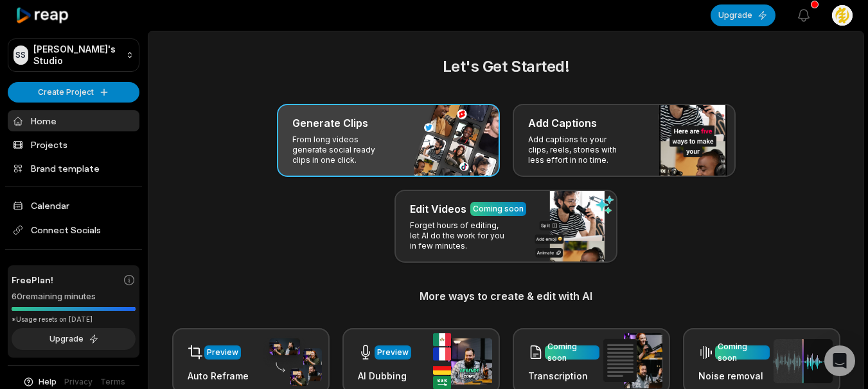 This screenshot has height=389, width=868. I want to click on h3: More ways to create & edit with AI, so click(506, 296).